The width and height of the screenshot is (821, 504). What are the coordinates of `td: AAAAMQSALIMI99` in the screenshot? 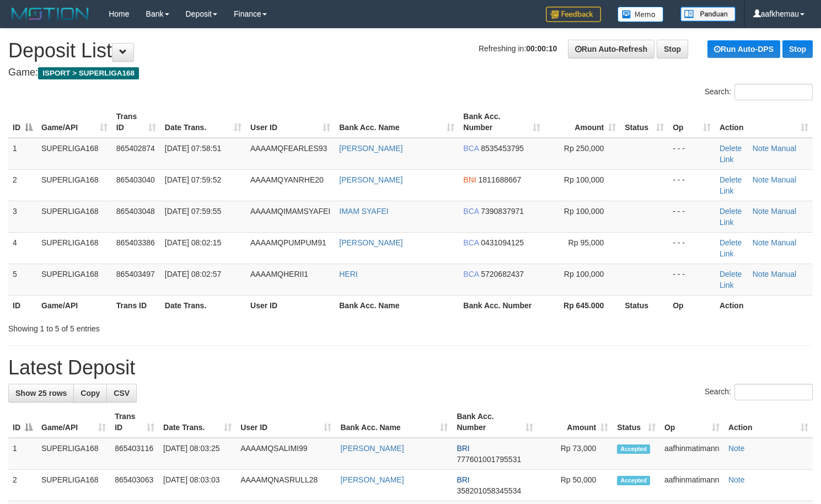 It's located at (286, 454).